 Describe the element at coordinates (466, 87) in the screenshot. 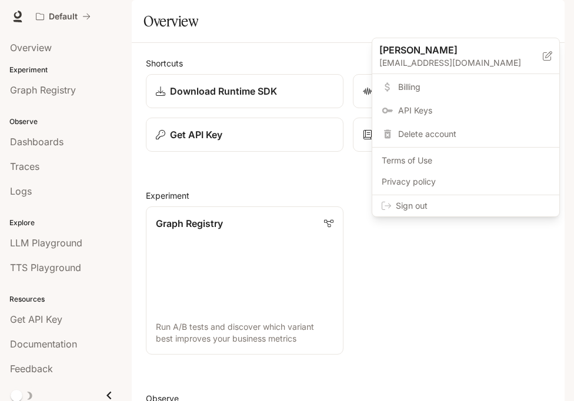

I see `a: Billing` at that location.